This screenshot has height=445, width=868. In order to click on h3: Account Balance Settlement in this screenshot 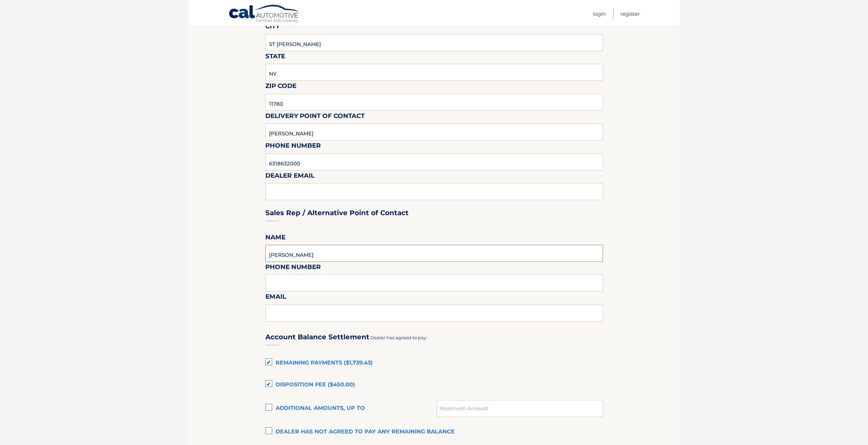, I will do `click(317, 337)`.